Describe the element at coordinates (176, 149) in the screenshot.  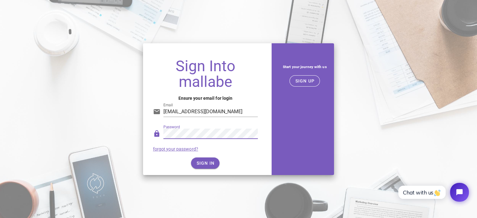
I see `a: forgot your password?` at that location.